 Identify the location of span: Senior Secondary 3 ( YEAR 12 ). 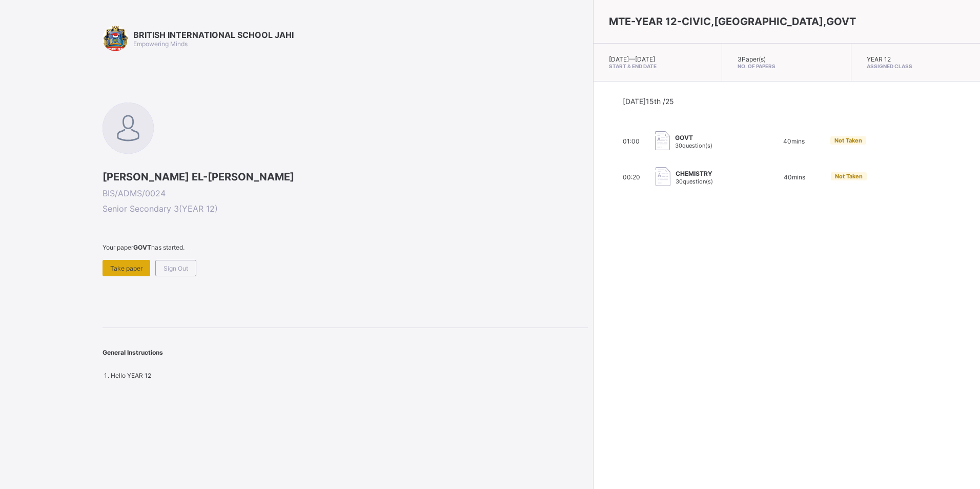
(345, 208).